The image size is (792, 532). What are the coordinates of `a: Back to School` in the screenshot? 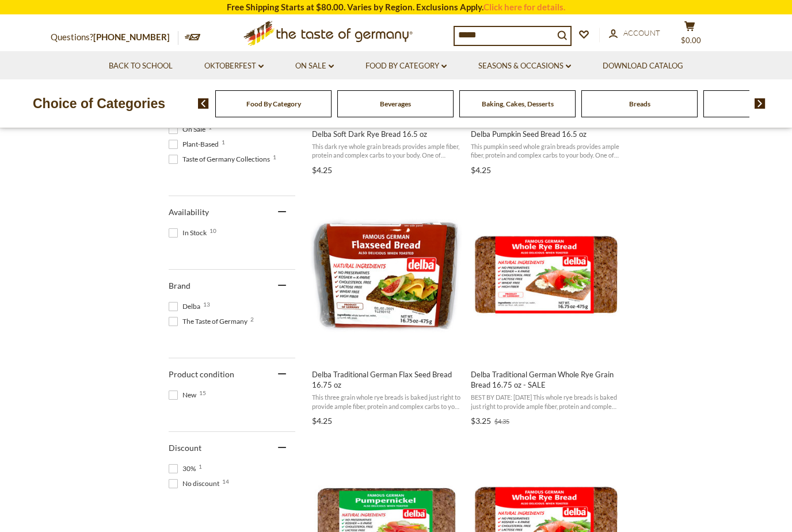 It's located at (141, 66).